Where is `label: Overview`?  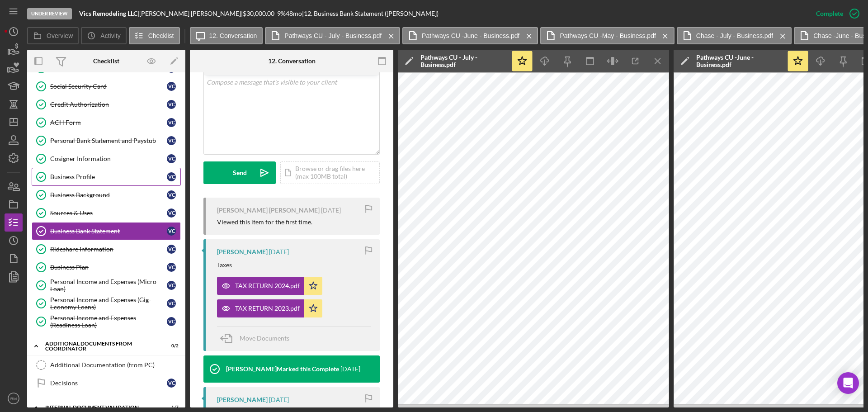 label: Overview is located at coordinates (60, 36).